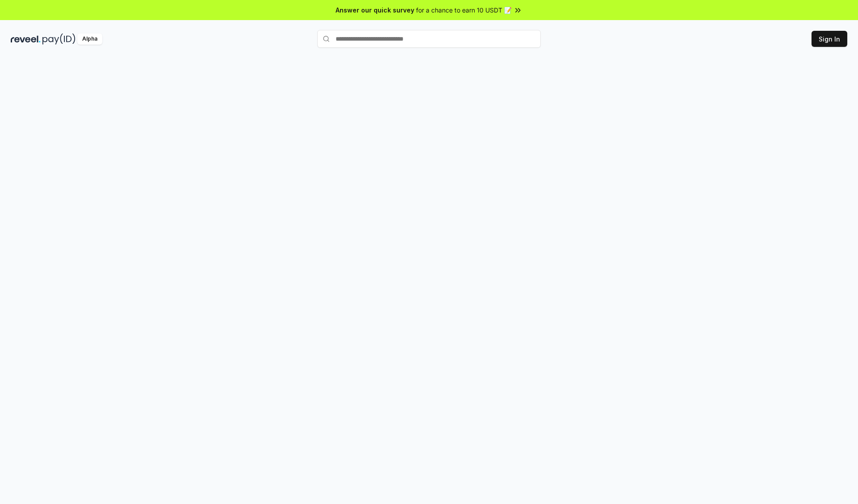  Describe the element at coordinates (90, 38) in the screenshot. I see `div: Alpha` at that location.